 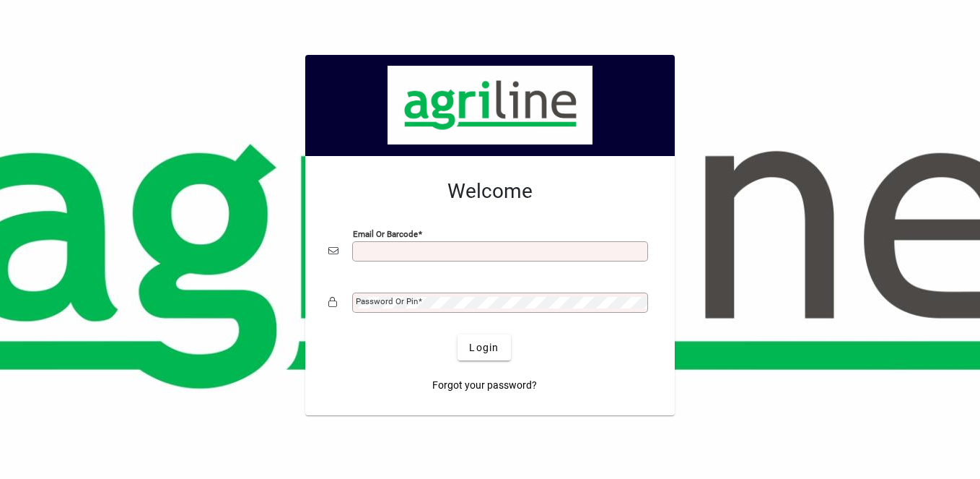 What do you see at coordinates (385, 234) in the screenshot?
I see `mat-label: Email or Barcode` at bounding box center [385, 234].